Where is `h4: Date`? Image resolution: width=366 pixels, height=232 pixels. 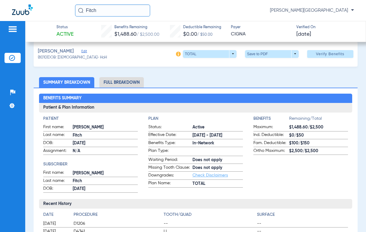
h4: Date is located at coordinates (56, 215).